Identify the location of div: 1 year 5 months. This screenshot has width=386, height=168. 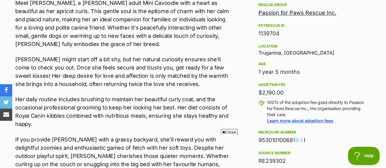
(313, 72).